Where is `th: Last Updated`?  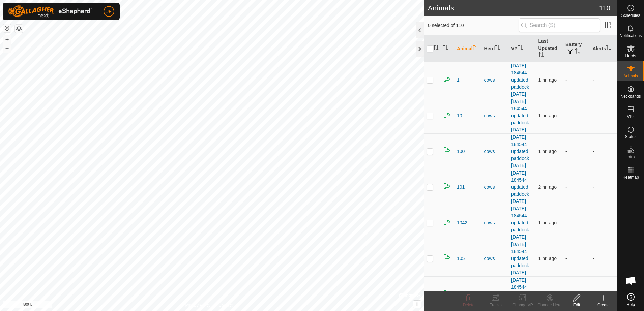 th: Last Updated is located at coordinates (549, 49).